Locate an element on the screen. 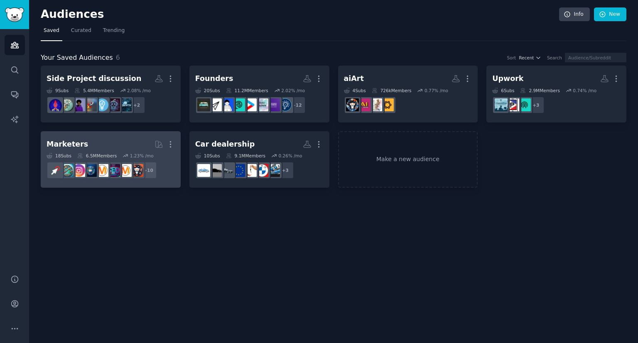 Image resolution: width=638 pixels, height=343 pixels. div: 2.08 % /mo is located at coordinates (139, 91).